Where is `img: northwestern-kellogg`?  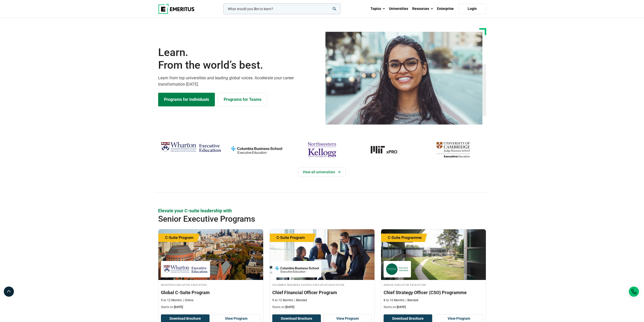 img: northwestern-kellogg is located at coordinates (322, 150).